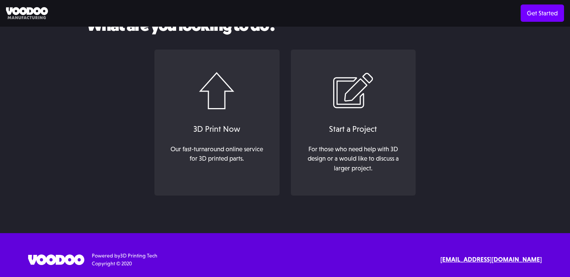  What do you see at coordinates (353, 159) in the screenshot?
I see `div: For those who need help with 3D design or a would like to discuss a larger project.` at bounding box center [353, 159].